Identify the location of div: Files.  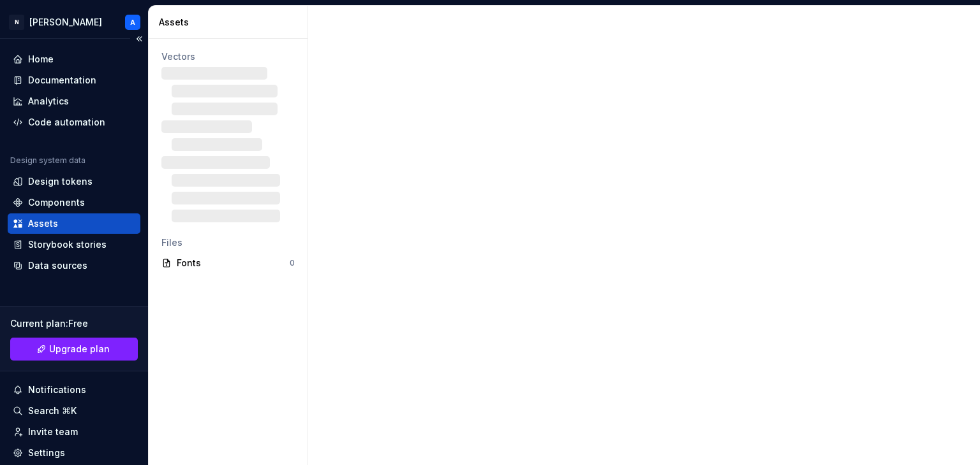
(228, 243).